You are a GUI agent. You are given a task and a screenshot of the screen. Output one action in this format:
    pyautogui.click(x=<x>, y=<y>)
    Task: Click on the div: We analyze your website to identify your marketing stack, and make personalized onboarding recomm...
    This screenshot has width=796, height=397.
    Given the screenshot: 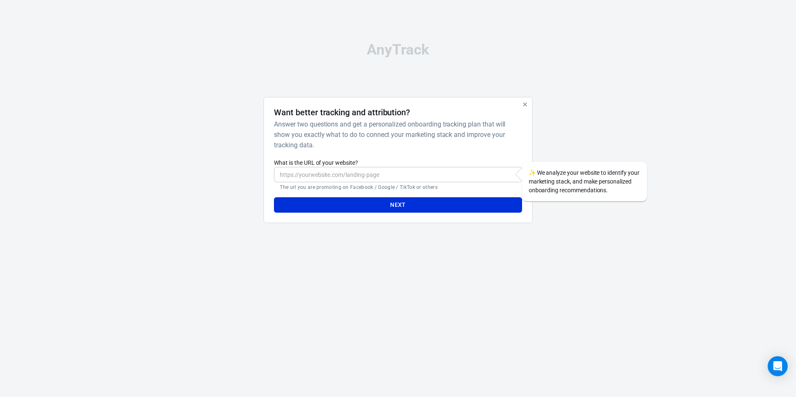 What is the action you would take?
    pyautogui.click(x=584, y=181)
    